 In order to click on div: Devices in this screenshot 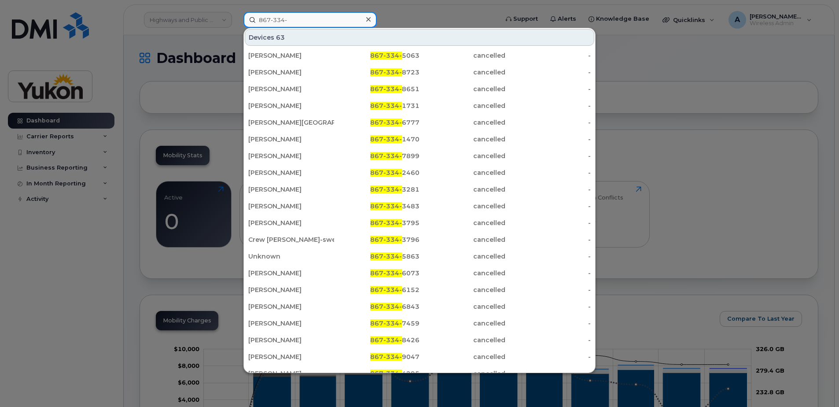, I will do `click(420, 37)`.